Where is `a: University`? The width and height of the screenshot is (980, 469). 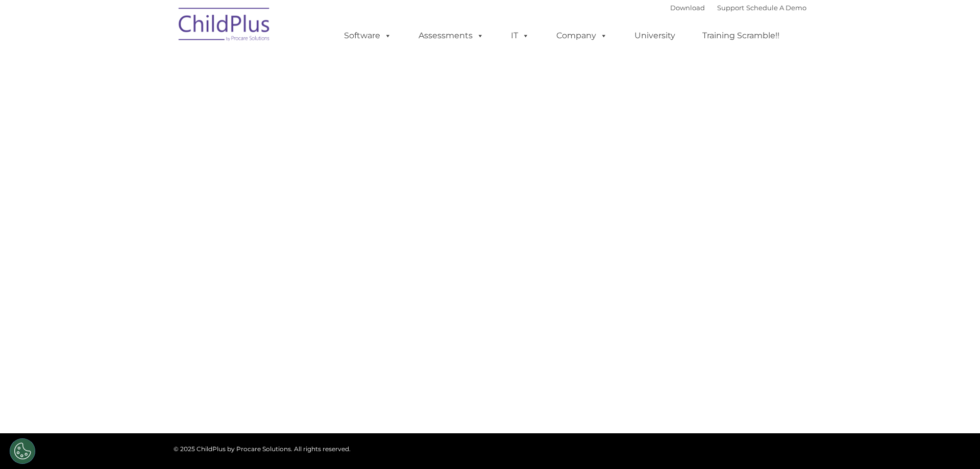 a: University is located at coordinates (655, 36).